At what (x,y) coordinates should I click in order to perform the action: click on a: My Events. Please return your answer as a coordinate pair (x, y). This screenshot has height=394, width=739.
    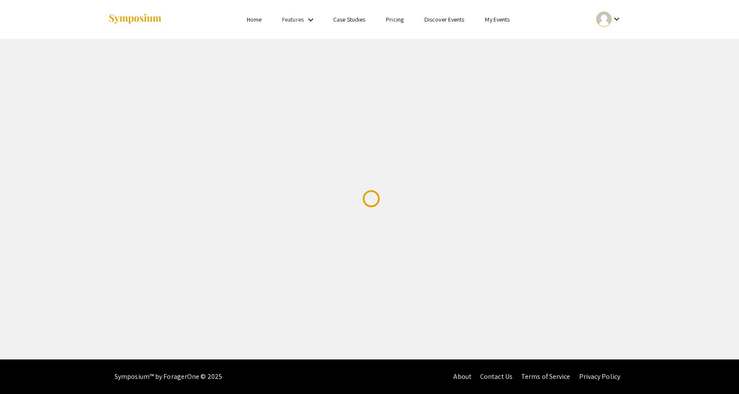
    Looking at the image, I should click on (497, 19).